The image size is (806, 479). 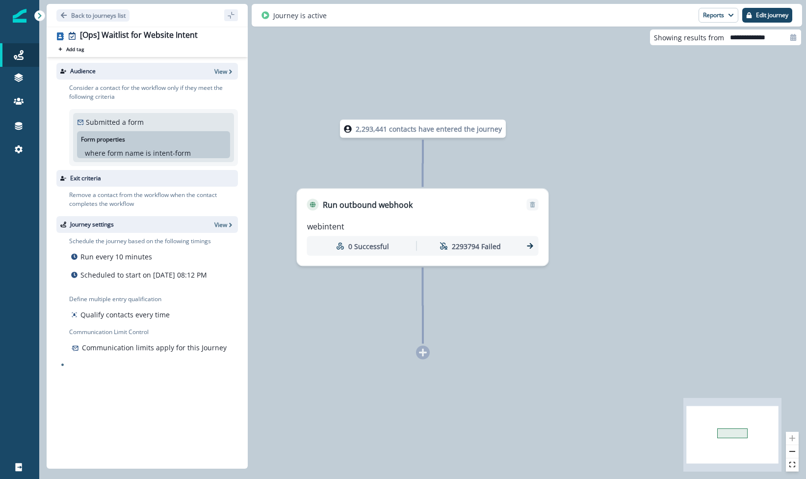 I want to click on p: Journey settings, so click(x=92, y=224).